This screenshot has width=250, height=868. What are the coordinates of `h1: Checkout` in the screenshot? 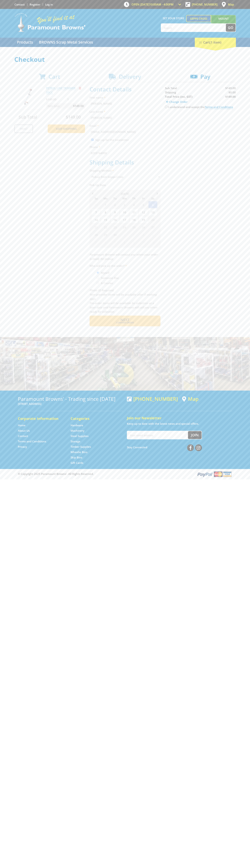 It's located at (125, 59).